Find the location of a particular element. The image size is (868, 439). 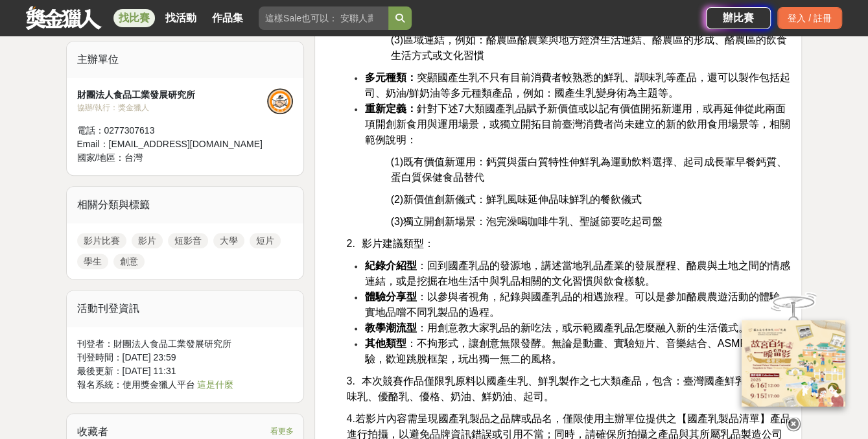

div: 電話： 0277307613 is located at coordinates (172, 131).